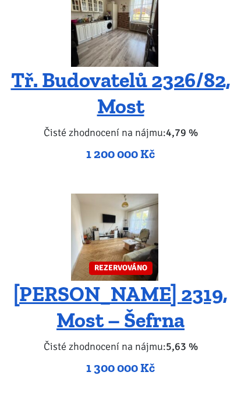 The image size is (241, 404). What do you see at coordinates (181, 132) in the screenshot?
I see `b: 4,79 %` at bounding box center [181, 132].